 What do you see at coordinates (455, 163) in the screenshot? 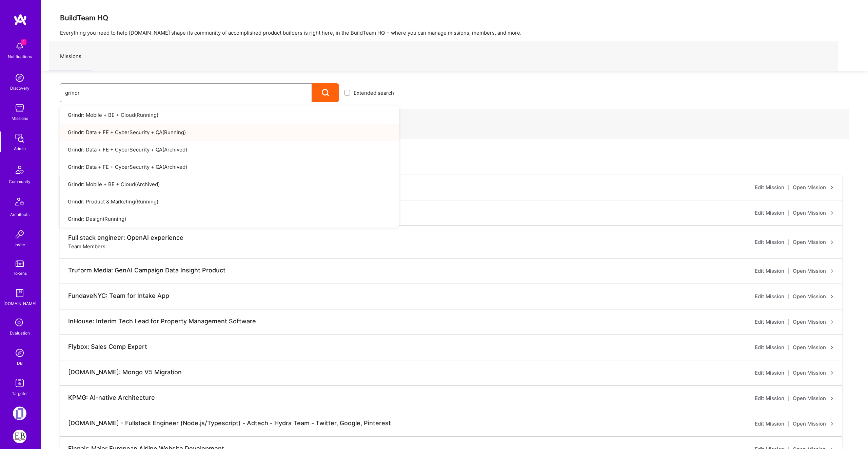
I see `h3: Created missions` at bounding box center [455, 163].